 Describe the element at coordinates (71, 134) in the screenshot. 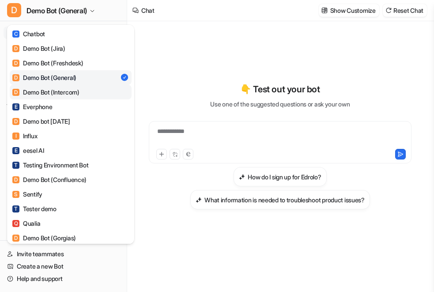

I see `div: DDemo Bot (General)` at that location.